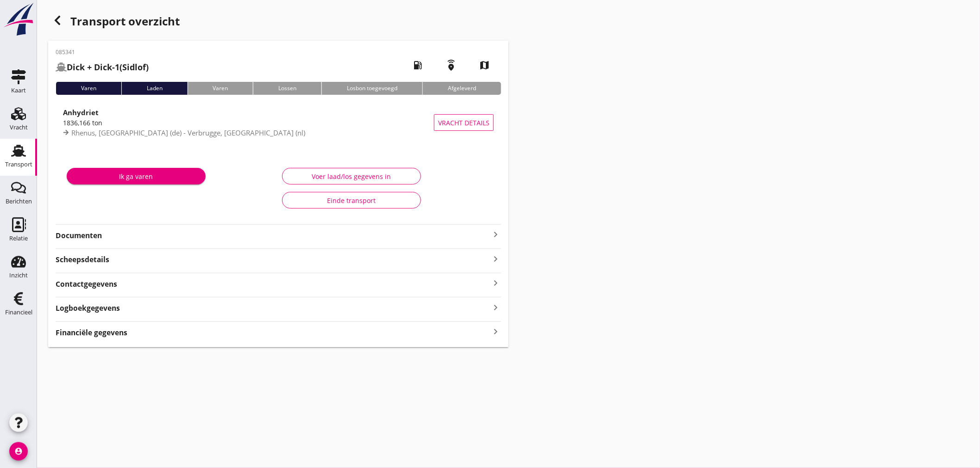 The image size is (980, 468). Describe the element at coordinates (19, 201) in the screenshot. I see `div: Berichten` at that location.